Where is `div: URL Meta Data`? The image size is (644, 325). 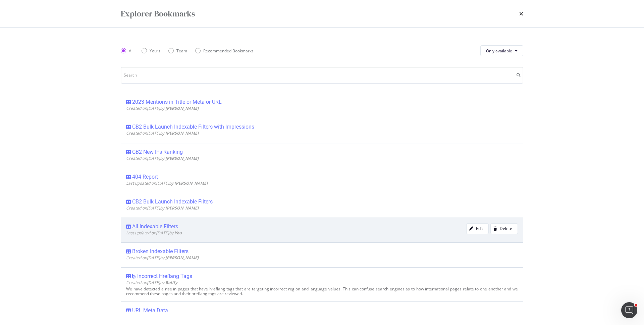
div: URL Meta Data is located at coordinates (150, 310).